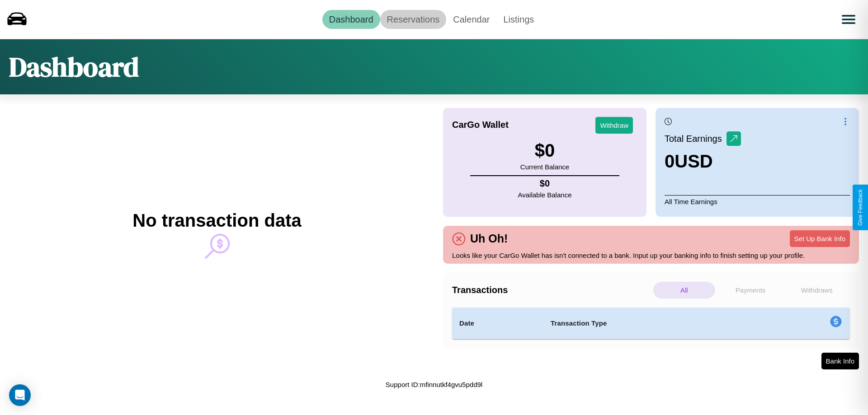 This screenshot has height=415, width=868. Describe the element at coordinates (654, 324) in the screenshot. I see `h4: Transaction Type` at that location.